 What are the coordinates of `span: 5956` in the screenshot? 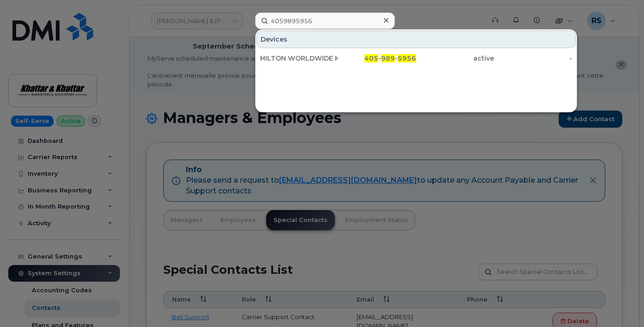 It's located at (407, 58).